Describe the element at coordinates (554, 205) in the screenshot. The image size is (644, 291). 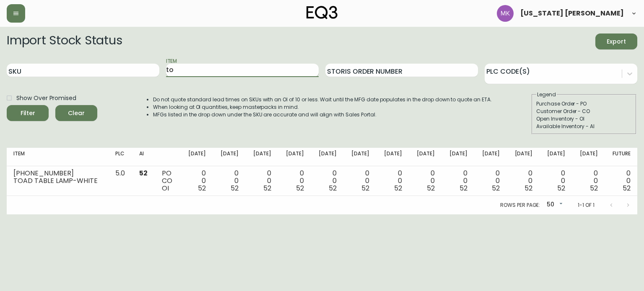
I see `div: 50` at that location.